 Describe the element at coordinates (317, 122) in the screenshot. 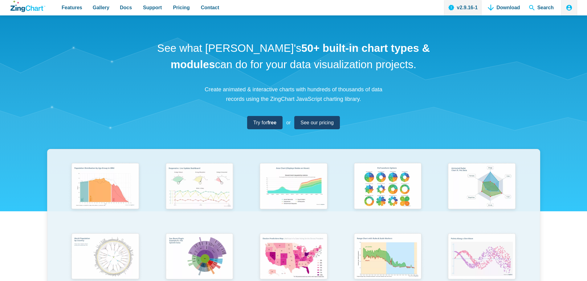

I see `span: See our pricing` at that location.